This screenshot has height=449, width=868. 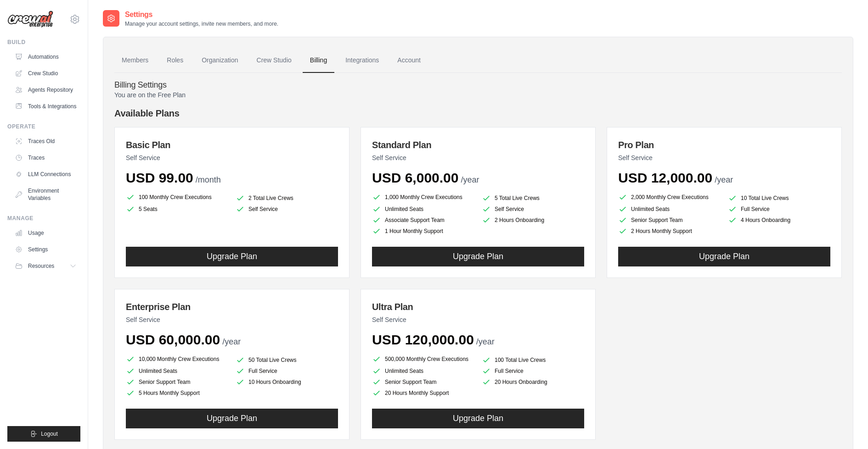 I want to click on img: Logo, so click(x=30, y=19).